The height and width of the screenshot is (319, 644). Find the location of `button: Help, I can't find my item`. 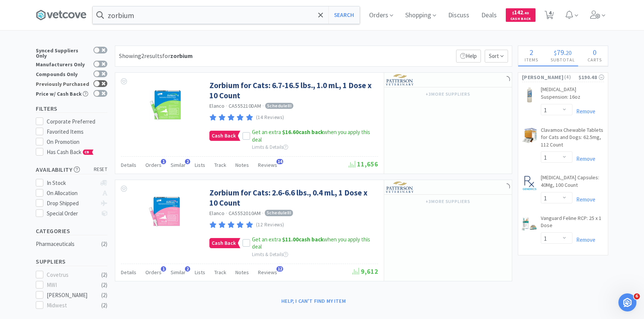

button: Help, I can't find my item is located at coordinates (313, 301).